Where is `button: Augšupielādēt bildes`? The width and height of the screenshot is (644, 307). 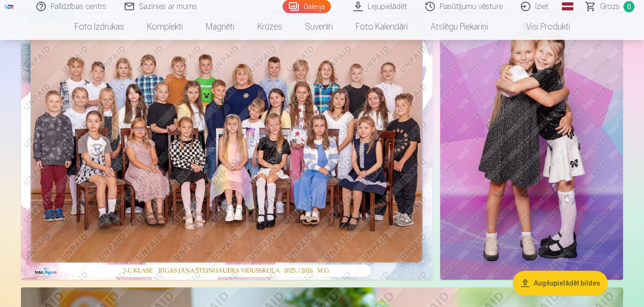
button: Augšupielādēt bildes is located at coordinates (560, 283).